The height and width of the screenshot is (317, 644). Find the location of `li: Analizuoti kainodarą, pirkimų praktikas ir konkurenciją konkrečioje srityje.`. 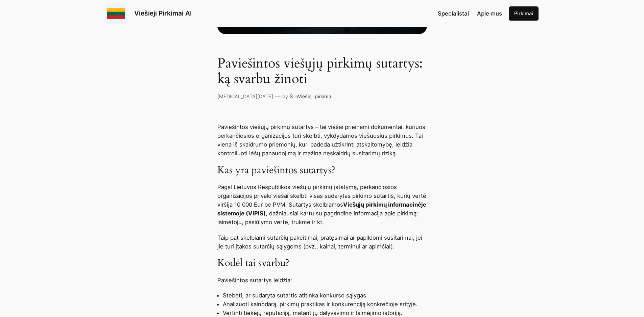

li: Analizuoti kainodarą, pirkimų praktikas ir konkurenciją konkrečioje srityje. is located at coordinates (325, 305).